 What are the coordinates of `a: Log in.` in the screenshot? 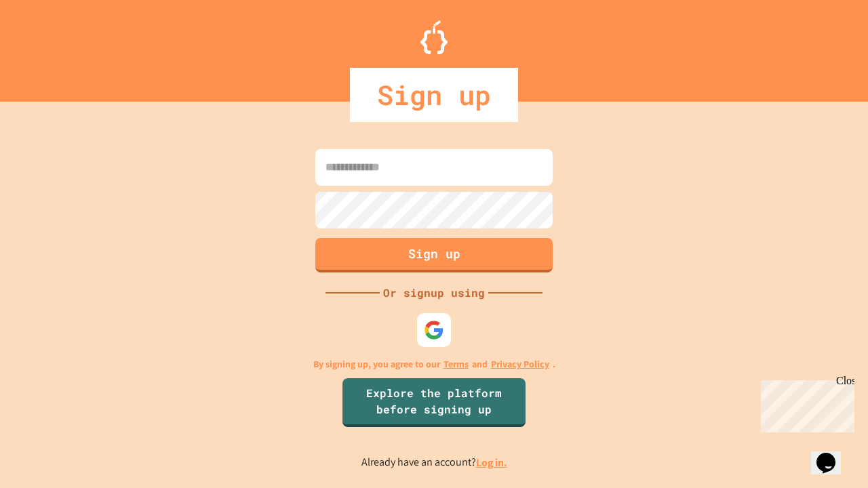 It's located at (492, 462).